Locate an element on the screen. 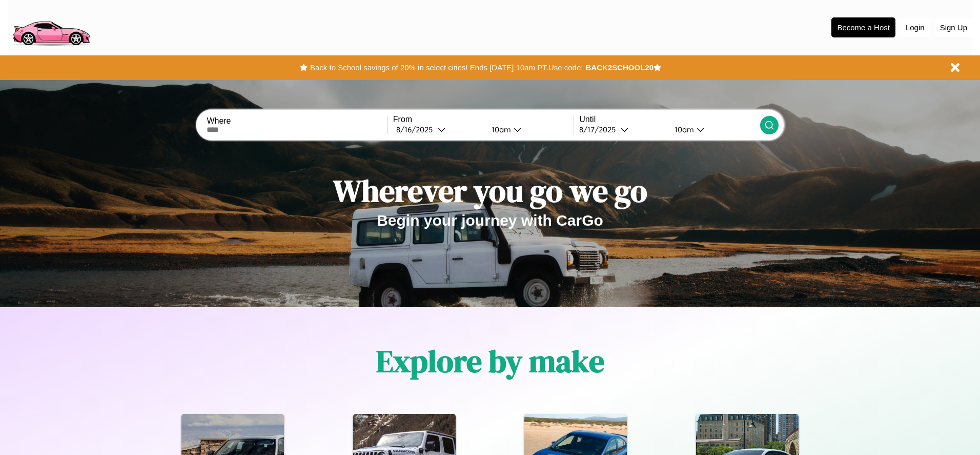 This screenshot has height=455, width=980. button: Sign Up is located at coordinates (954, 27).